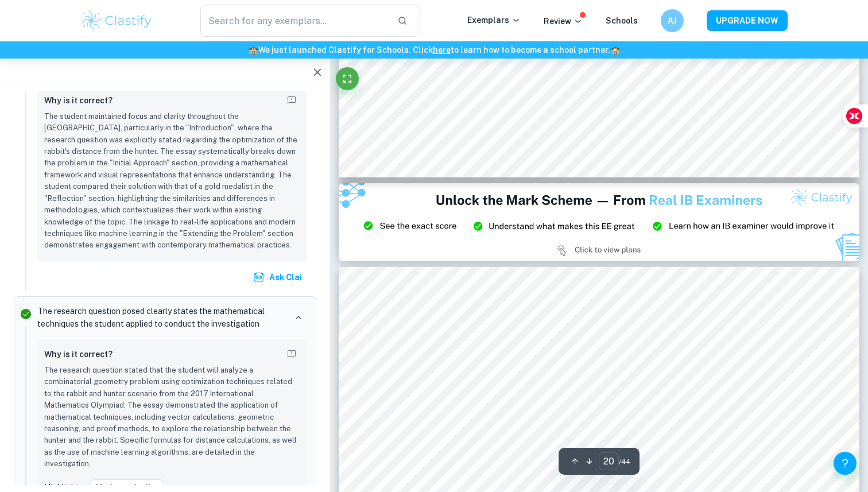 Image resolution: width=868 pixels, height=492 pixels. I want to click on button: UPGRADE NOW, so click(747, 20).